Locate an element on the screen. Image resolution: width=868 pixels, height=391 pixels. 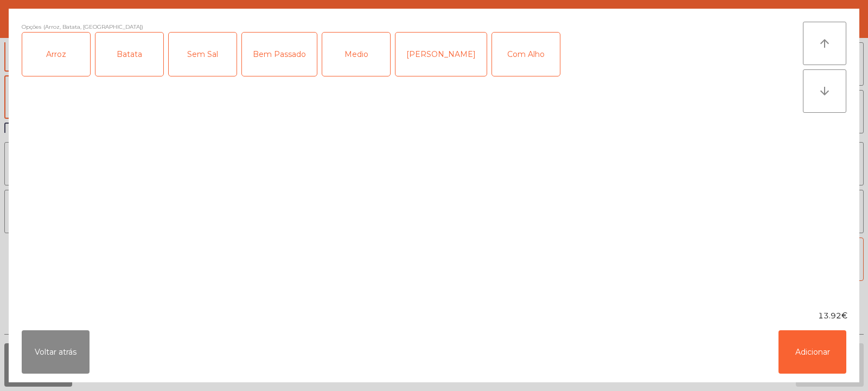
div: Bem Passado is located at coordinates (280, 54).